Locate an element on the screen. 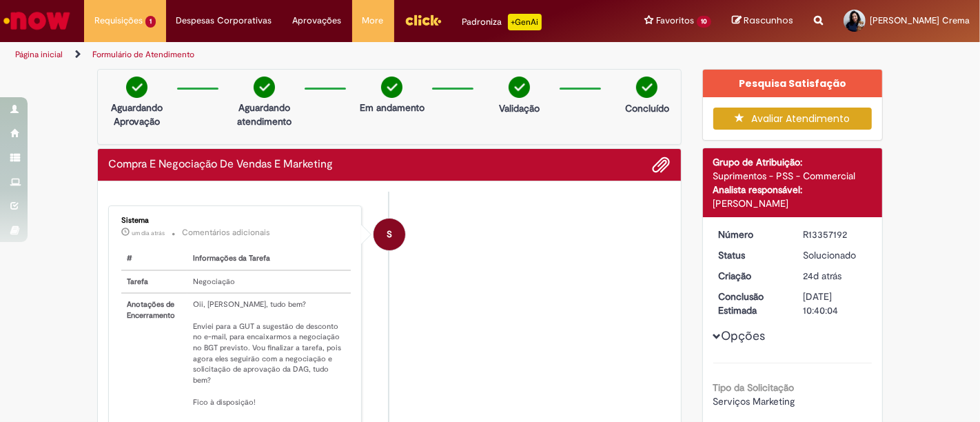  div: Pesquisa Satisfação is located at coordinates (793, 84).